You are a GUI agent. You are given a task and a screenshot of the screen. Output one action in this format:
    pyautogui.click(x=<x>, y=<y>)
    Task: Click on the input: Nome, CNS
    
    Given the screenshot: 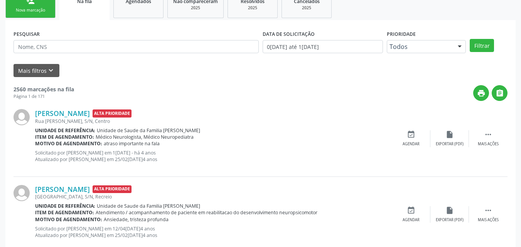 What is the action you would take?
    pyautogui.click(x=136, y=47)
    